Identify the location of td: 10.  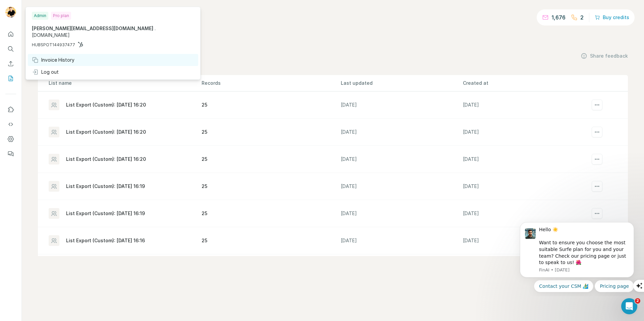
(271, 268).